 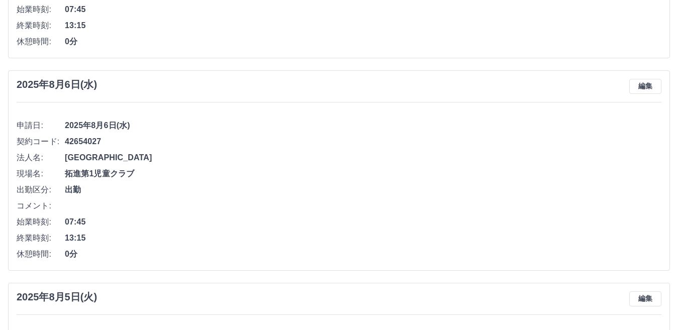 I want to click on span: 現場名:, so click(x=41, y=174).